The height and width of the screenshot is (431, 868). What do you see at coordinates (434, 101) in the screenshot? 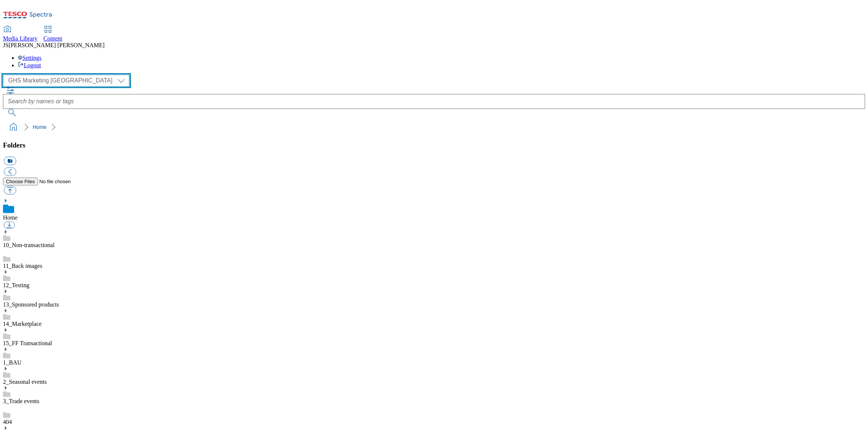
I see `input: Search by names or tags` at bounding box center [434, 101].